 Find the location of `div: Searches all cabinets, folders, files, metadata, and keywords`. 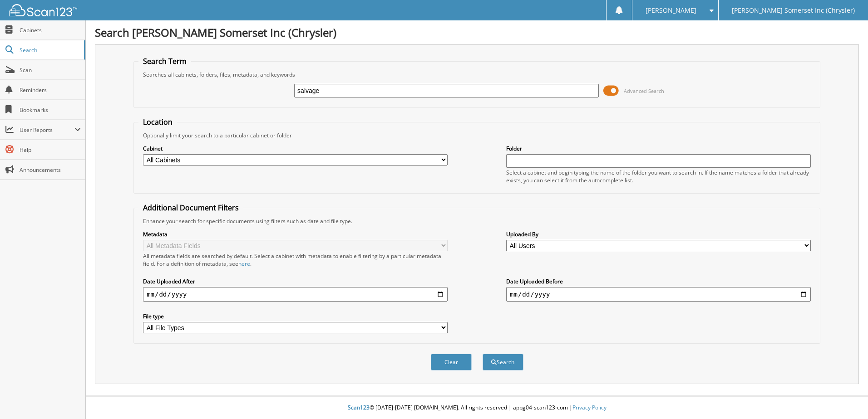

div: Searches all cabinets, folders, files, metadata, and keywords is located at coordinates (477, 75).